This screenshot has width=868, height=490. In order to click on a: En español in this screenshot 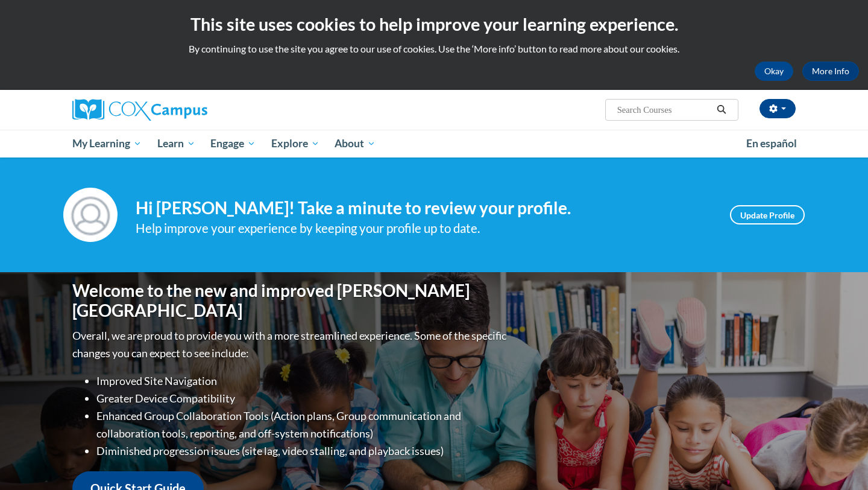, I will do `click(772, 144)`.